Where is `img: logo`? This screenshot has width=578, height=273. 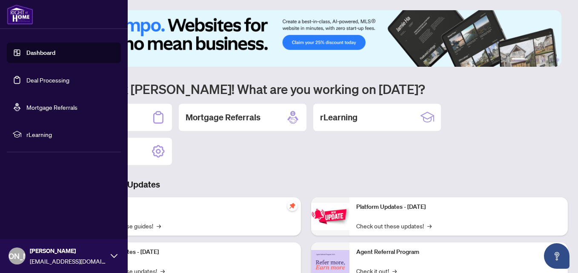 img: logo is located at coordinates (20, 14).